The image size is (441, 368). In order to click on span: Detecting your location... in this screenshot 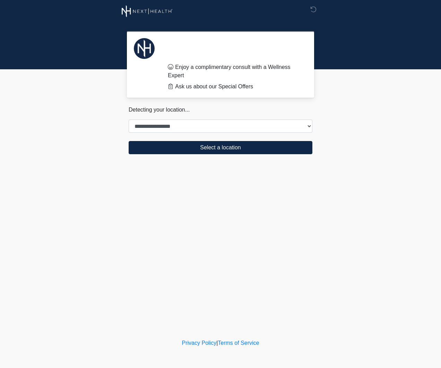, I will do `click(159, 110)`.